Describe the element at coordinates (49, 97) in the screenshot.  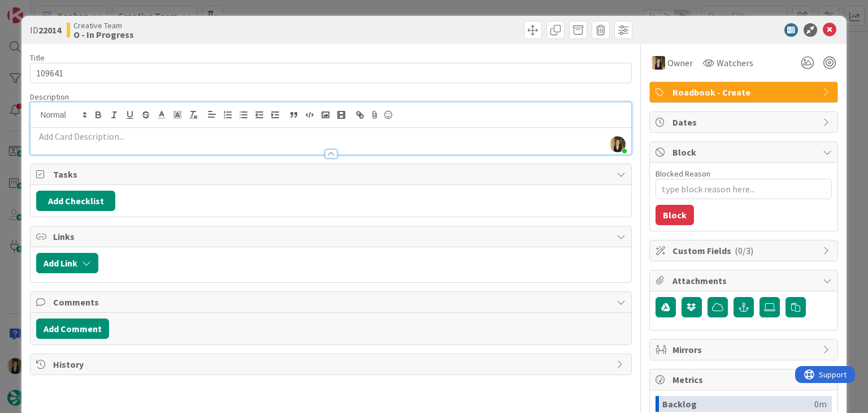
I see `span: Description` at that location.